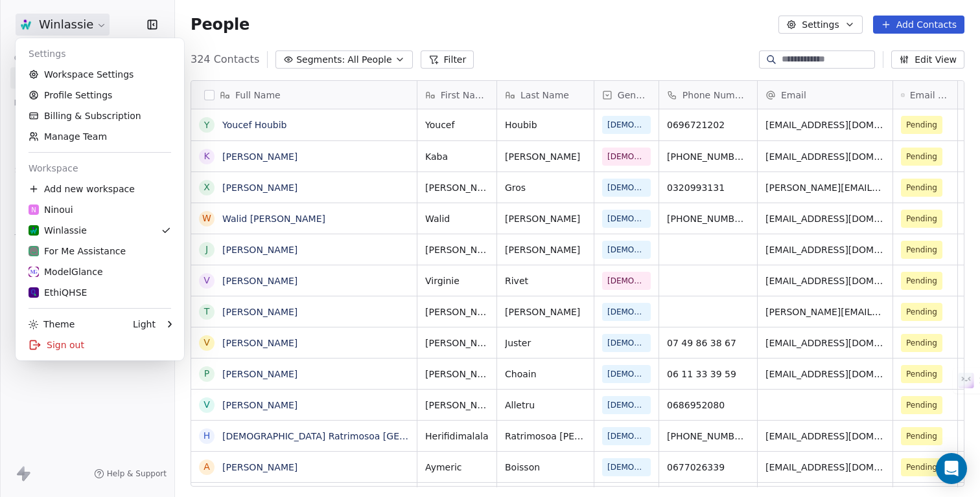  Describe the element at coordinates (52, 325) in the screenshot. I see `div: Theme` at that location.